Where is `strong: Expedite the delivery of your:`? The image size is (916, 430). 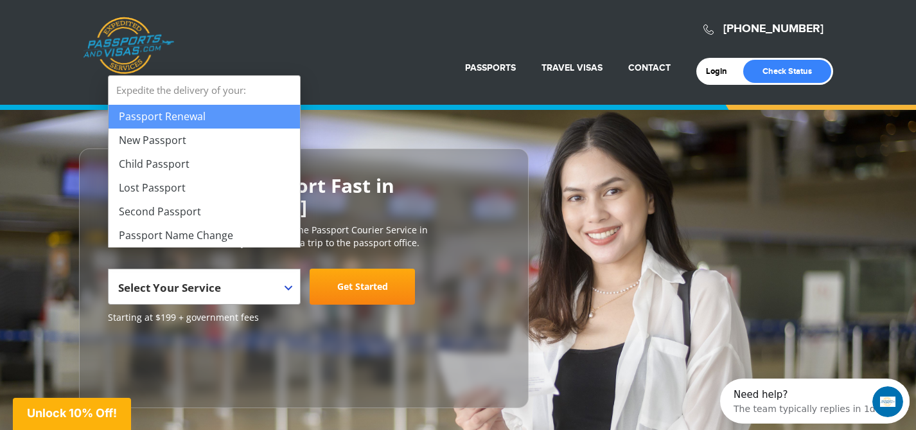
strong: Expedite the delivery of your: is located at coordinates (204, 90).